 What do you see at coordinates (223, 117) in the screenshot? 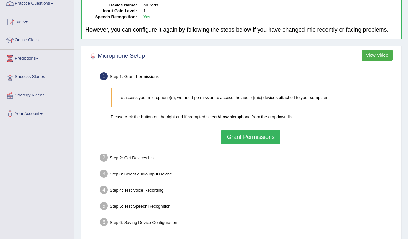
I see `b: Allow` at bounding box center [223, 117].